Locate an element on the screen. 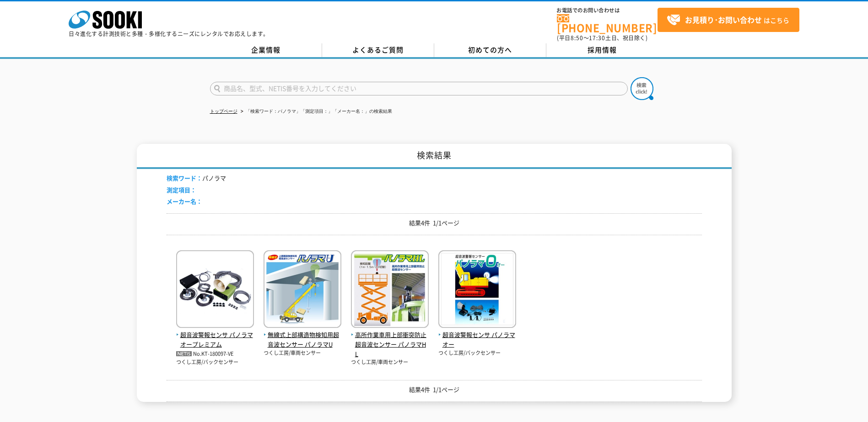  img: btn_search.png is located at coordinates (642, 89).